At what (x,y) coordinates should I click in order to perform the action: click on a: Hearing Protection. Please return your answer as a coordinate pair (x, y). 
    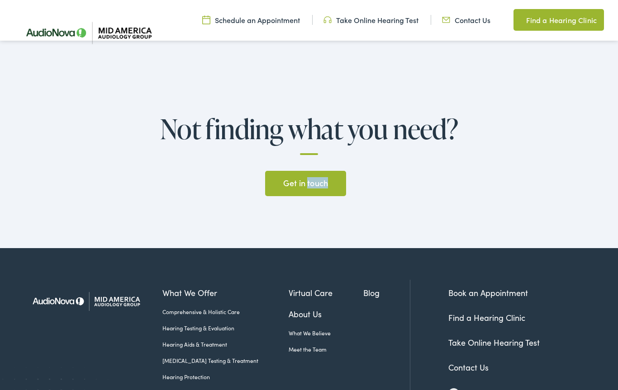
    Looking at the image, I should click on (226, 377).